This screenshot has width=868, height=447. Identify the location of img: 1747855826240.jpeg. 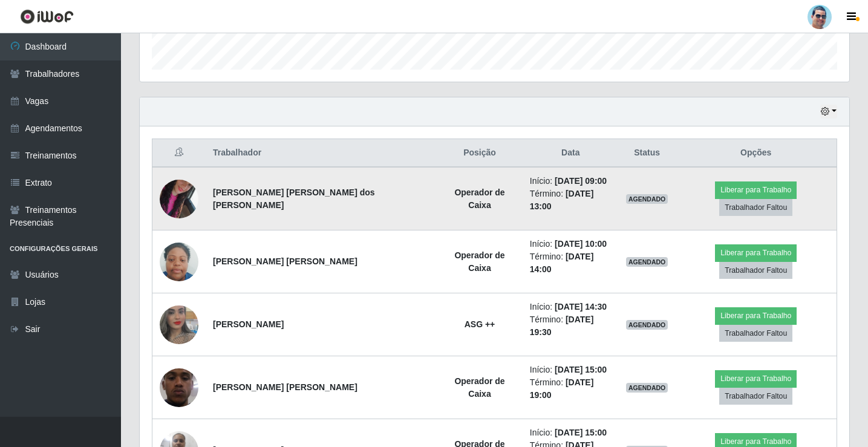
(179, 387).